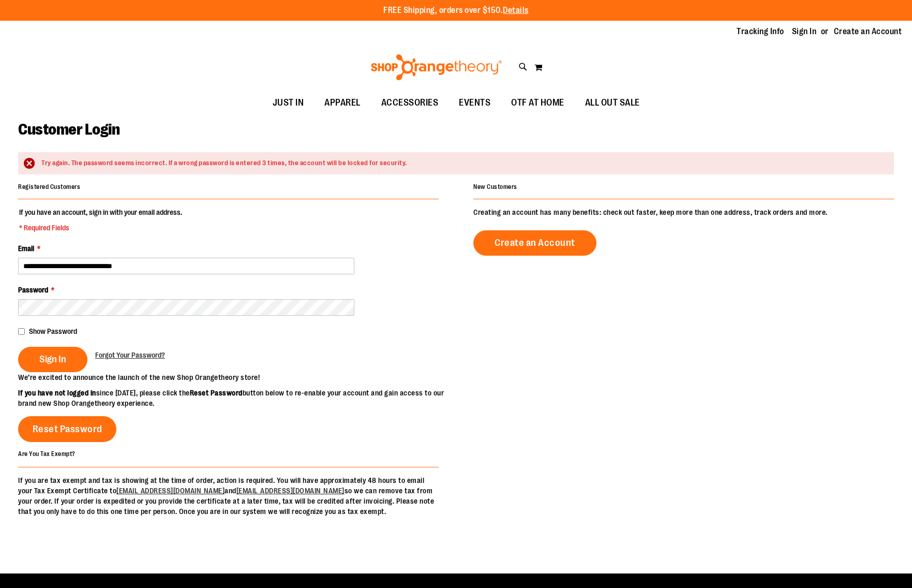  What do you see at coordinates (26, 248) in the screenshot?
I see `span: Email` at bounding box center [26, 248].